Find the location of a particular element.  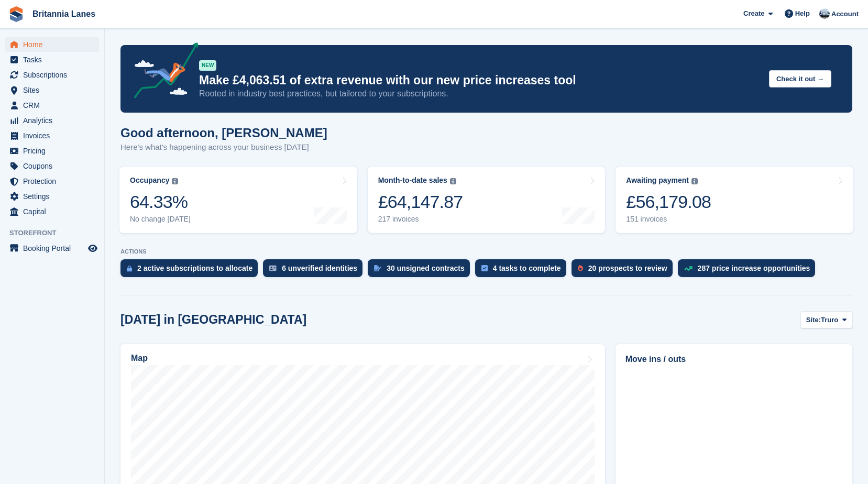

span: Settings is located at coordinates (54, 197).